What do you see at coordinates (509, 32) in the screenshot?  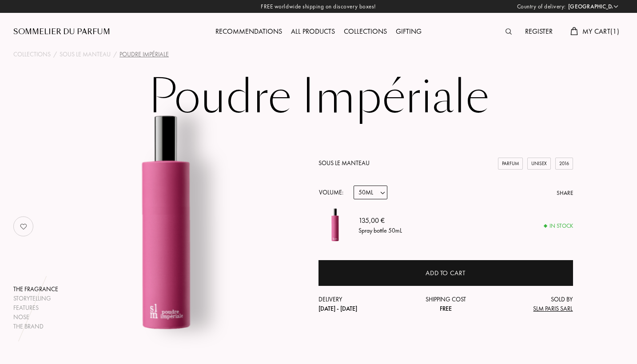 I see `img: search_icn.svg` at bounding box center [509, 32].